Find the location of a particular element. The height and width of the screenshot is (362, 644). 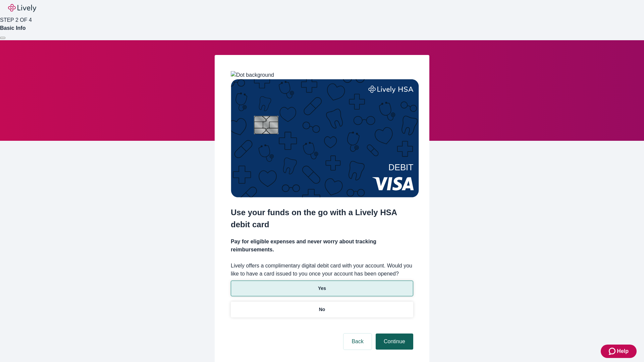

button: No is located at coordinates (322, 309).